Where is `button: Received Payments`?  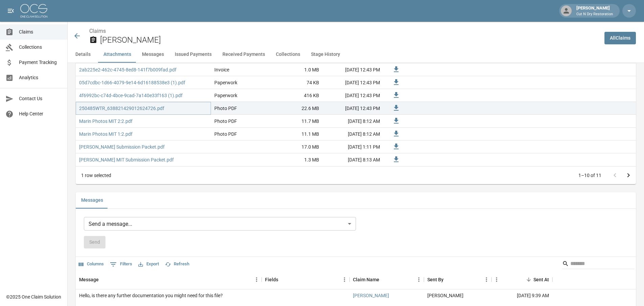
button: Received Payments is located at coordinates (244, 55).